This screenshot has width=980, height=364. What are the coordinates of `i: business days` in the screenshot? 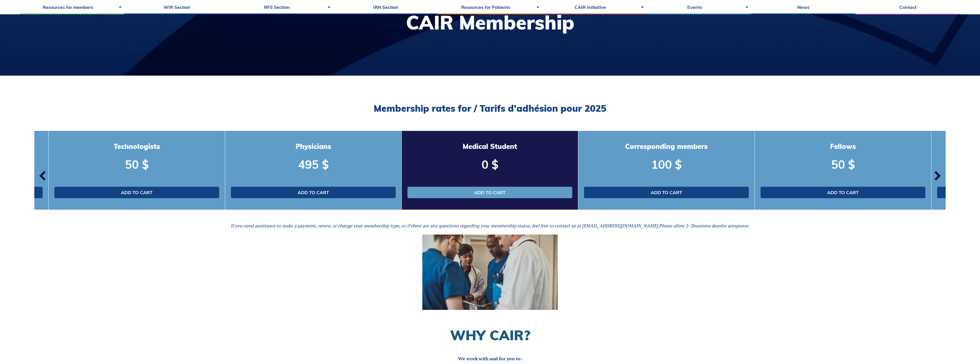 It's located at (707, 226).